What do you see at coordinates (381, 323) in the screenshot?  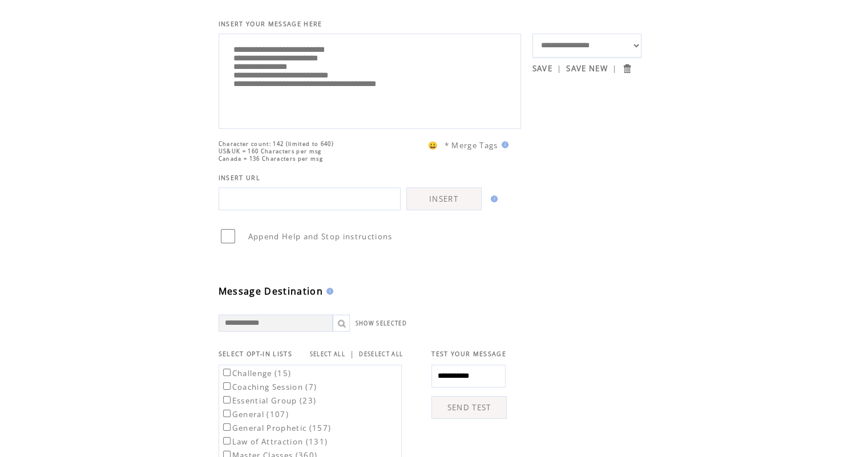 I see `a: SHOW SELECTED` at bounding box center [381, 323].